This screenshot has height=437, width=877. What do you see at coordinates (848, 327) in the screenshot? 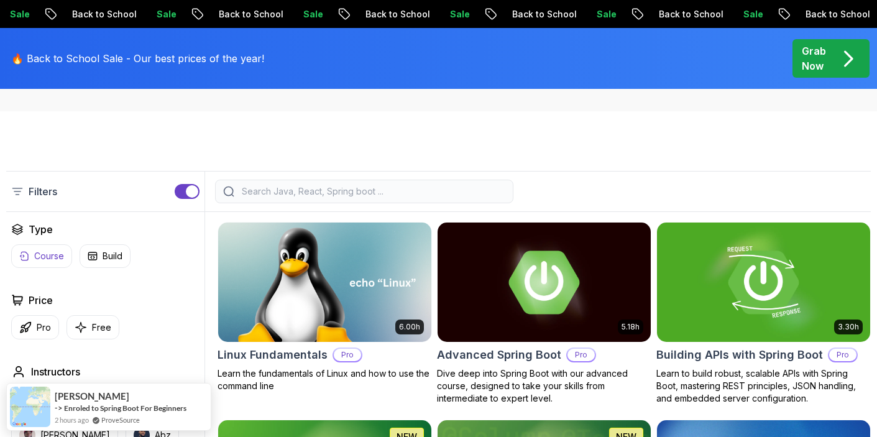
I see `p: 3.30h` at bounding box center [848, 327].